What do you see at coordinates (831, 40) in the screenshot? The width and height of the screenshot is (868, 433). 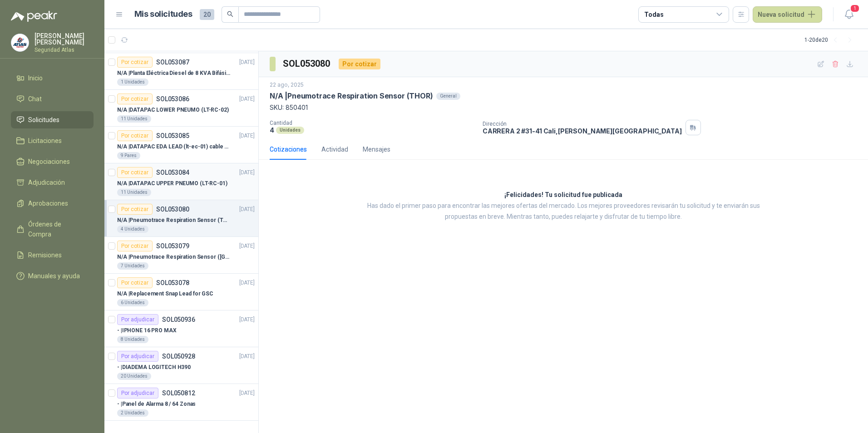 I see `div: 1 - 20 de 20` at bounding box center [831, 40].